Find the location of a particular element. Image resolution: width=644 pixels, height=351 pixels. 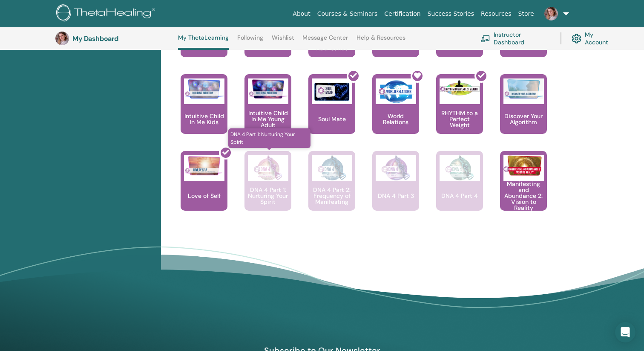

img: World Relations is located at coordinates (396, 91).